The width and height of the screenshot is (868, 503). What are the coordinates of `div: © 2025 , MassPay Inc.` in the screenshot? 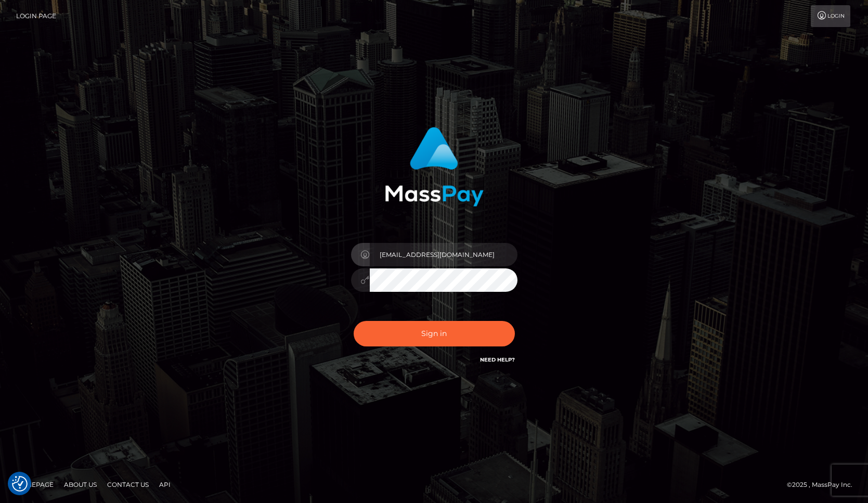 It's located at (823, 485).